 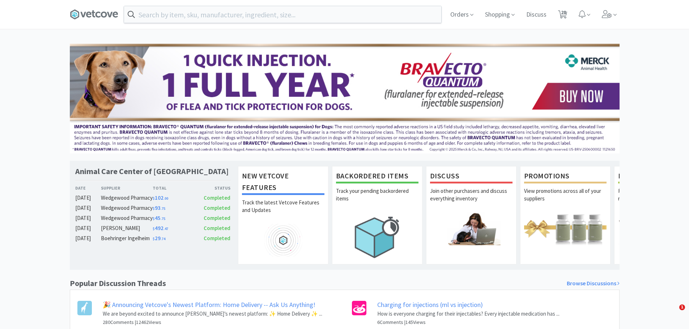 I want to click on span: 93, so click(x=159, y=208).